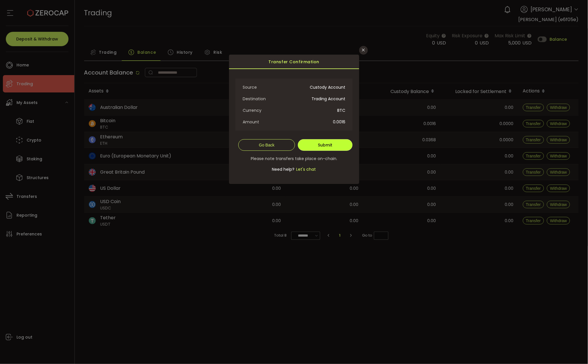  Describe the element at coordinates (294, 62) in the screenshot. I see `div: Transfer Confirmation` at that location.